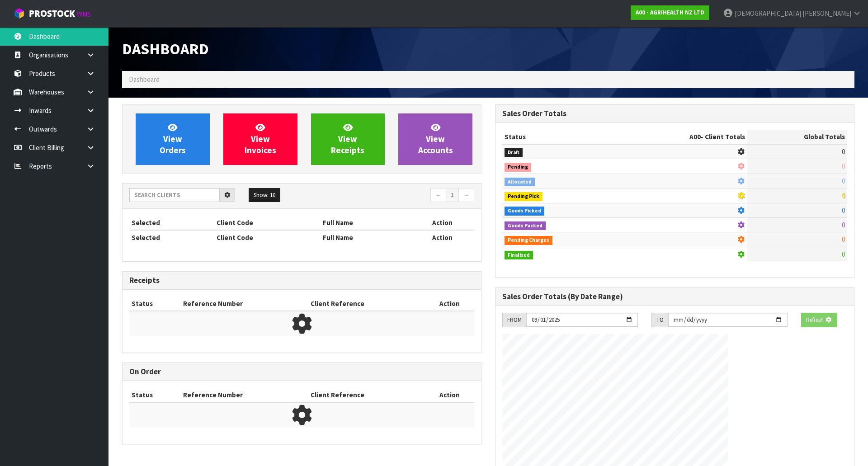 The height and width of the screenshot is (466, 868). Describe the element at coordinates (301, 372) in the screenshot. I see `h3: On Order` at that location.